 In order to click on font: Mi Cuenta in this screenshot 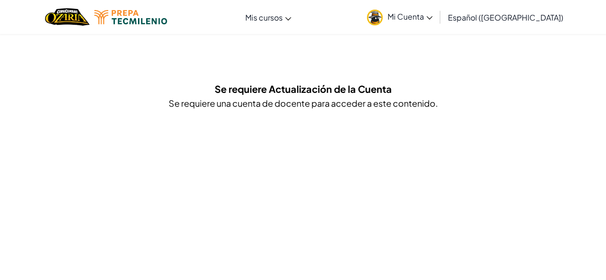, I will do `click(406, 16)`.